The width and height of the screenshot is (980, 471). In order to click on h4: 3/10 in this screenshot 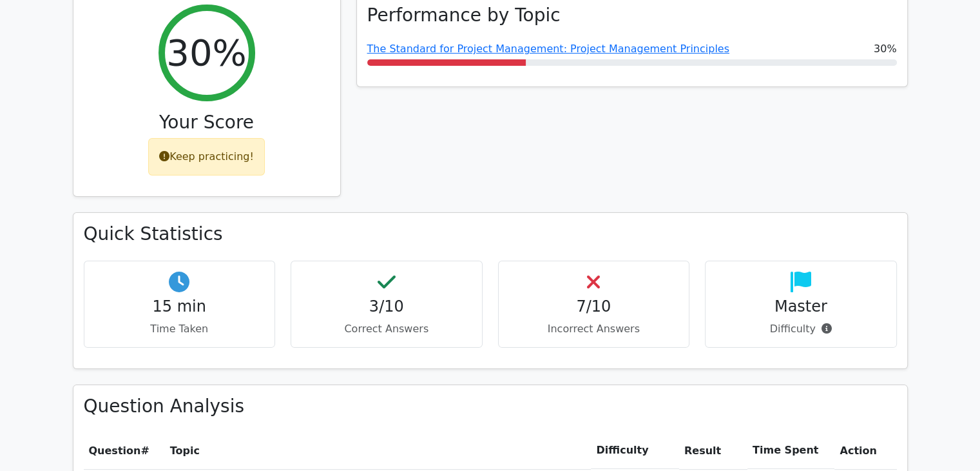, I will do `click(386, 306)`.